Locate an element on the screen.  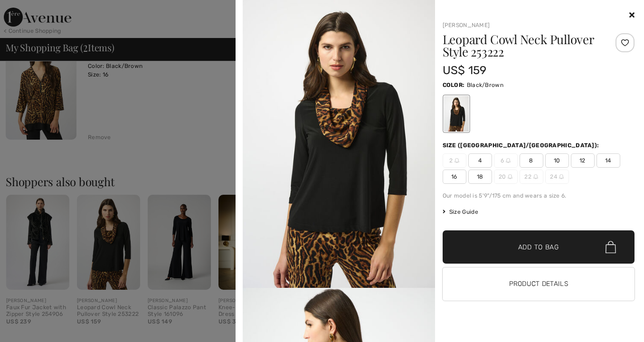
span: 8 is located at coordinates (531, 161).